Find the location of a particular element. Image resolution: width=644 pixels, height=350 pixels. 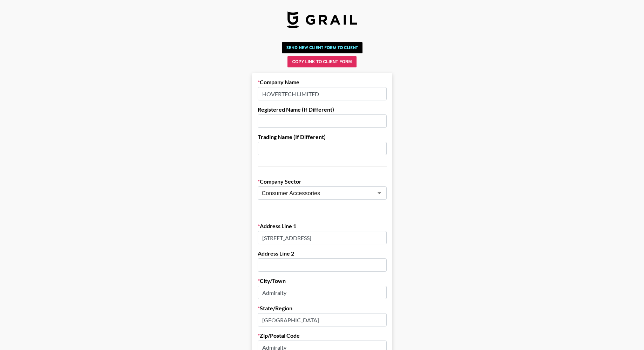

label: State/Region is located at coordinates (322, 308).